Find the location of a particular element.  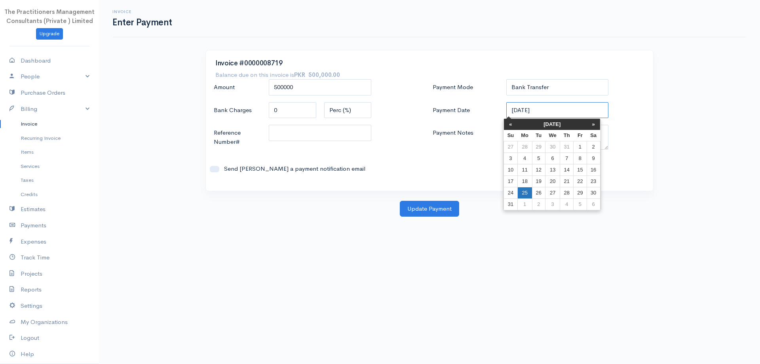

td: 24 is located at coordinates (510, 192).